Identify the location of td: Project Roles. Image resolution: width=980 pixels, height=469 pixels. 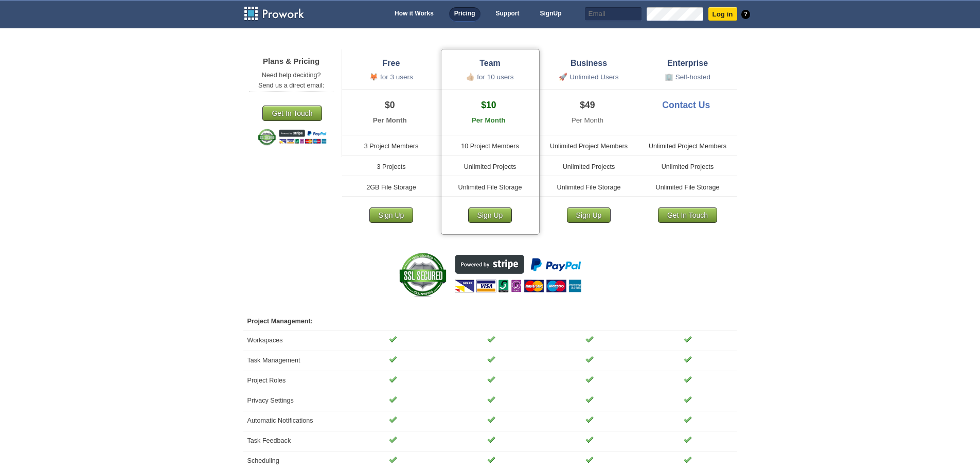
(294, 381).